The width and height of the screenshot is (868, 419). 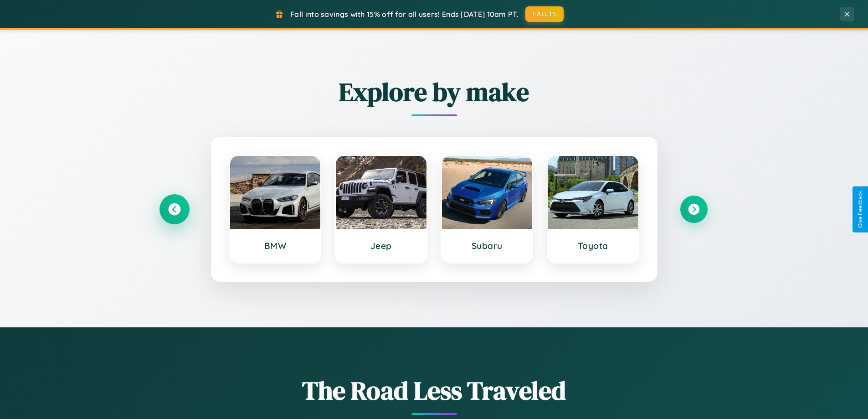 What do you see at coordinates (860, 209) in the screenshot?
I see `div: Give Feedback` at bounding box center [860, 209].